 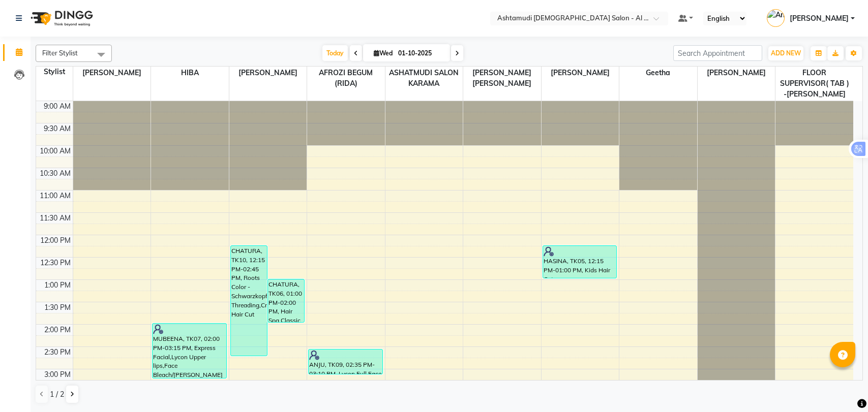 What do you see at coordinates (57, 330) in the screenshot?
I see `div: 2:00 PM` at bounding box center [57, 330].